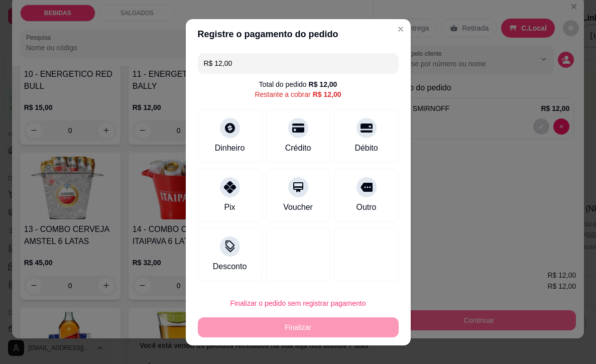  What do you see at coordinates (298, 148) in the screenshot?
I see `div: Crédito` at bounding box center [298, 148].